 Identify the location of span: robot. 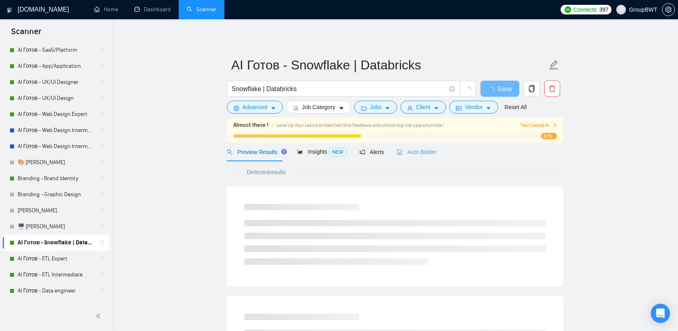
(400, 152).